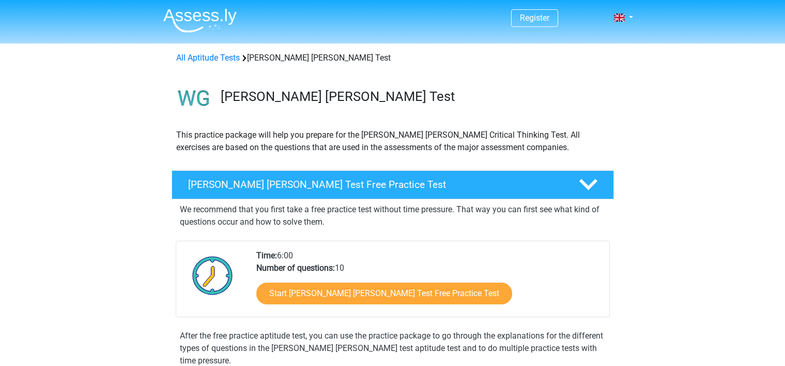 This screenshot has width=785, height=366. I want to click on img: watson glaser test, so click(194, 98).